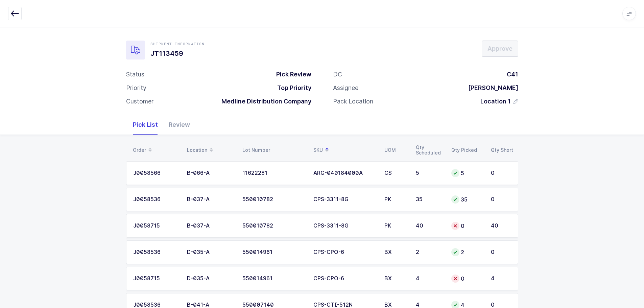  Describe the element at coordinates (211, 150) in the screenshot. I see `div: Location` at that location.